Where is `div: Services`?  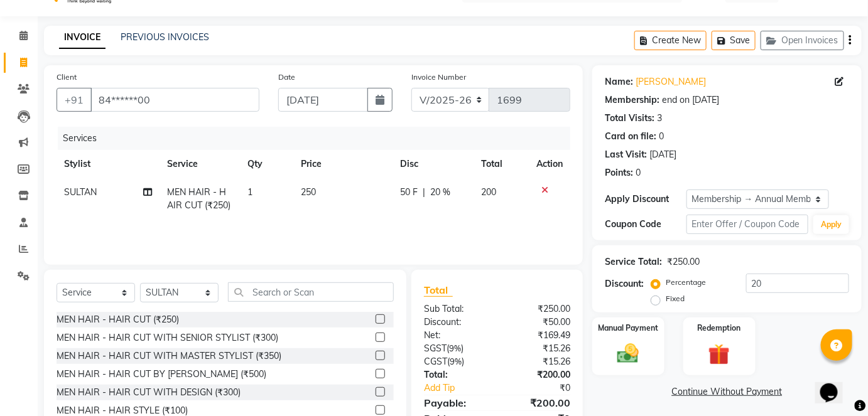
div: Services is located at coordinates (319, 138).